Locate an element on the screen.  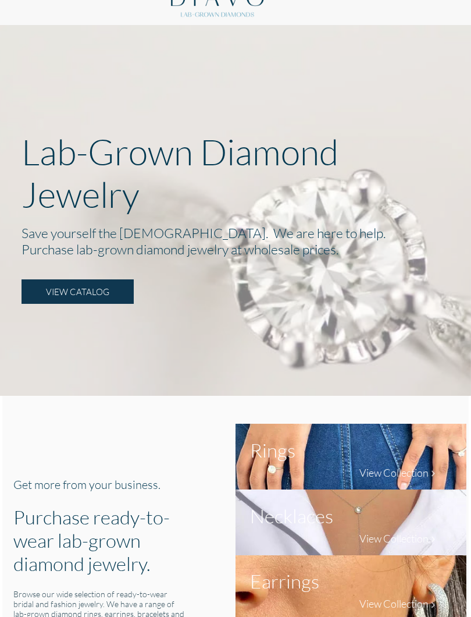
a: VIEW CATALOG is located at coordinates (77, 291).